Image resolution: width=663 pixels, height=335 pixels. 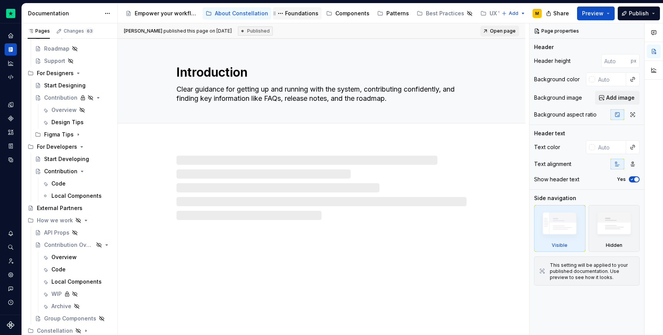 What do you see at coordinates (445, 13) in the screenshot?
I see `a: Best Practices` at bounding box center [445, 13].